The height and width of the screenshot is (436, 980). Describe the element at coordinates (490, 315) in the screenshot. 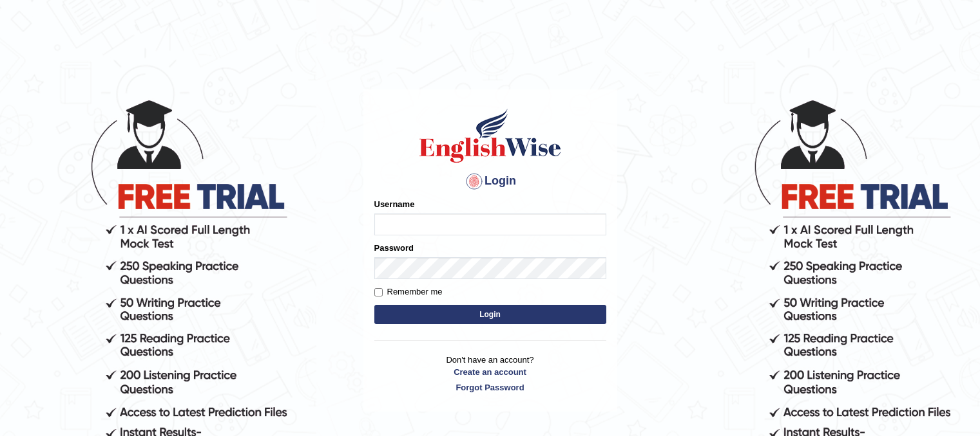

I see `button: Login` at that location.